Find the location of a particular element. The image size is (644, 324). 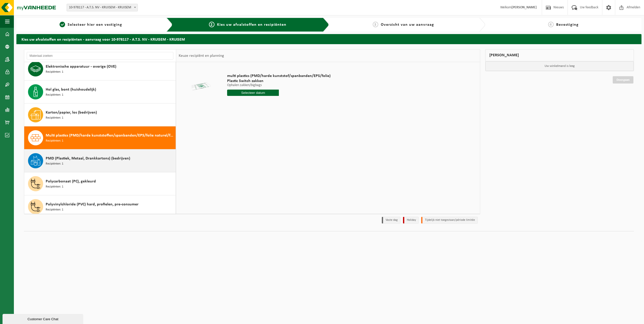

button: Karton/papier, los (bedrijven) Recipiënten: 1 is located at coordinates (100, 115).